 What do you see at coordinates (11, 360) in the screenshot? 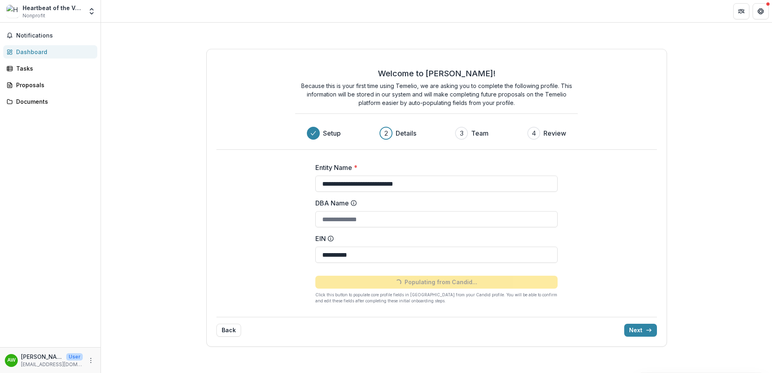
I see `div: Angela Williams` at bounding box center [11, 360].